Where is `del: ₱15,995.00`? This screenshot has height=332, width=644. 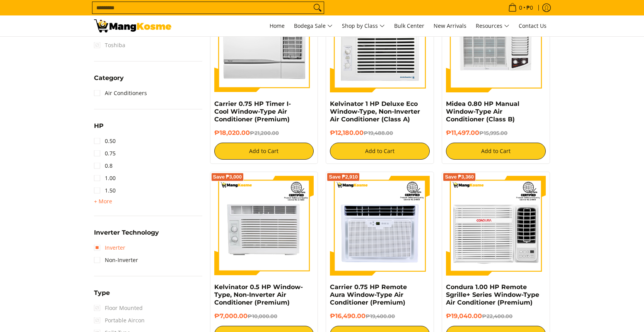
del: ₱15,995.00 is located at coordinates (493, 133).